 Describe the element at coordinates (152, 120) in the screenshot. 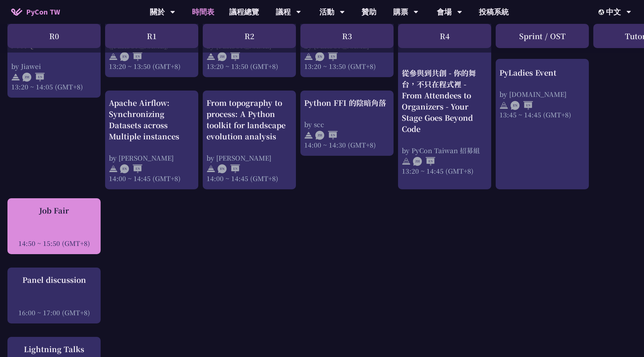

I see `div: Apache Airflow: Synchronizing Datasets across Multiple instances` at that location.